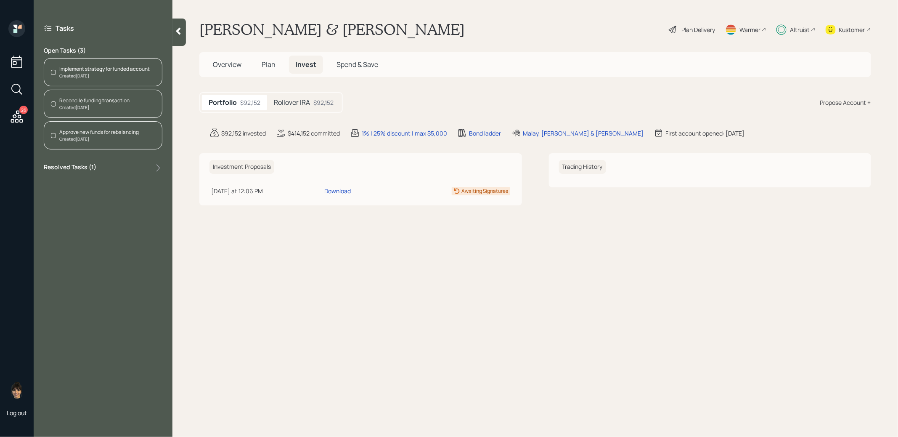 The image size is (898, 437). I want to click on h5: Rollover IRA, so click(292, 102).